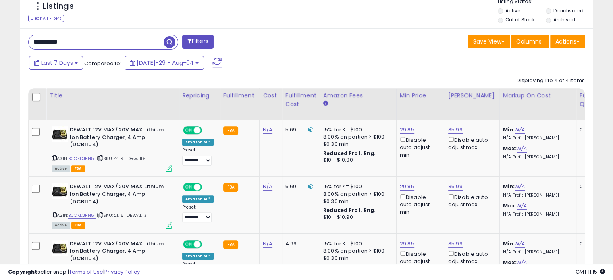 This screenshot has width=613, height=280. What do you see at coordinates (357, 137) in the screenshot?
I see `div: 8.00% on portion > $100` at bounding box center [357, 137].